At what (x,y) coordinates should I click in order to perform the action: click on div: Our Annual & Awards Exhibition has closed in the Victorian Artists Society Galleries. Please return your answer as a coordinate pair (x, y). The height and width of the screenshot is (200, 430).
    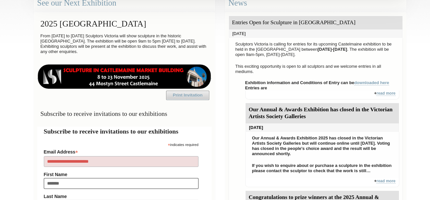
    Looking at the image, I should click on (322, 113).